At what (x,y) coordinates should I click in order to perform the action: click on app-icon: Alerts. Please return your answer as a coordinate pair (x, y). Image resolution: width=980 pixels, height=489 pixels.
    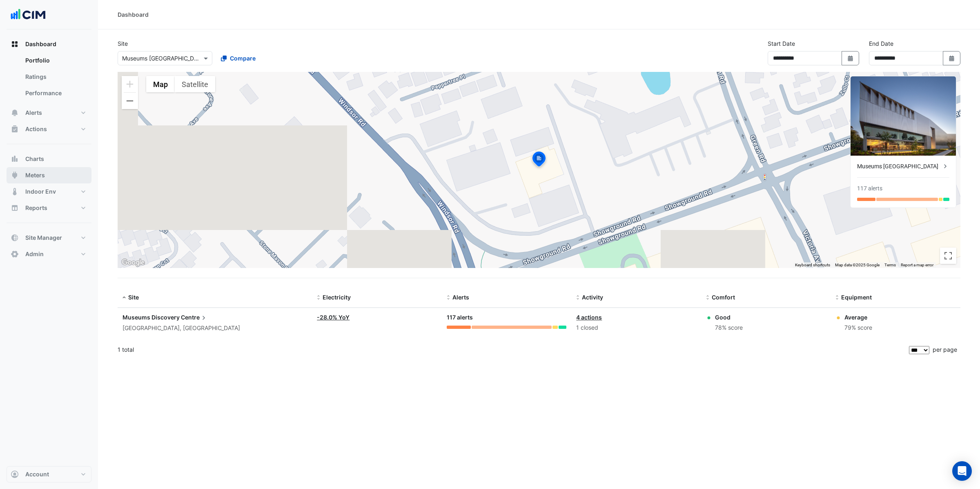
    Looking at the image, I should click on (15, 113).